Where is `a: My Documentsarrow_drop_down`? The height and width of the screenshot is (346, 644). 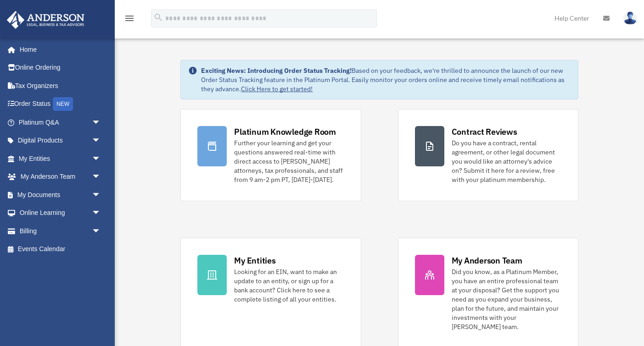
a: My Documentsarrow_drop_down is located at coordinates (61, 195).